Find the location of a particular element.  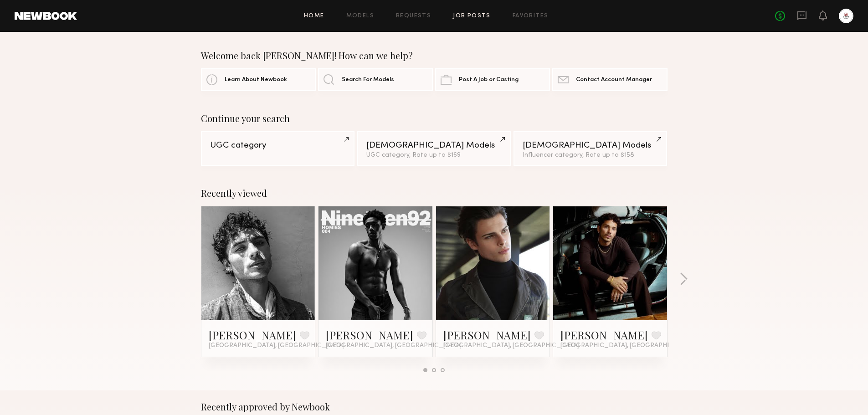

a: Contact Account Manager is located at coordinates (609, 79).